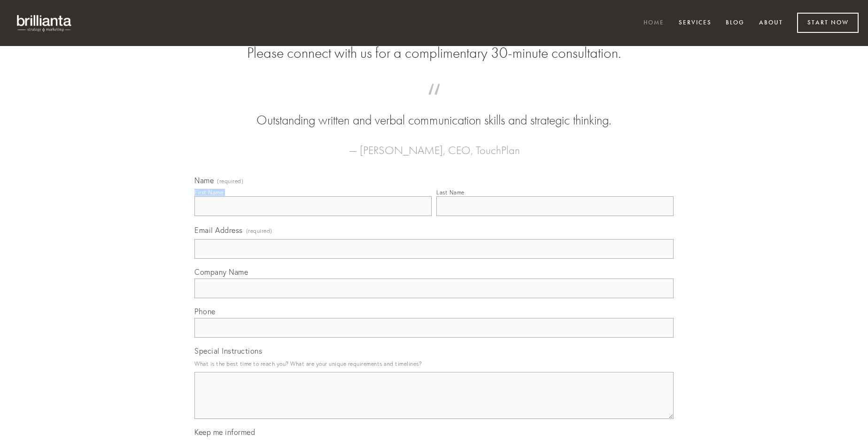  Describe the element at coordinates (204, 180) in the screenshot. I see `span: Name` at that location.